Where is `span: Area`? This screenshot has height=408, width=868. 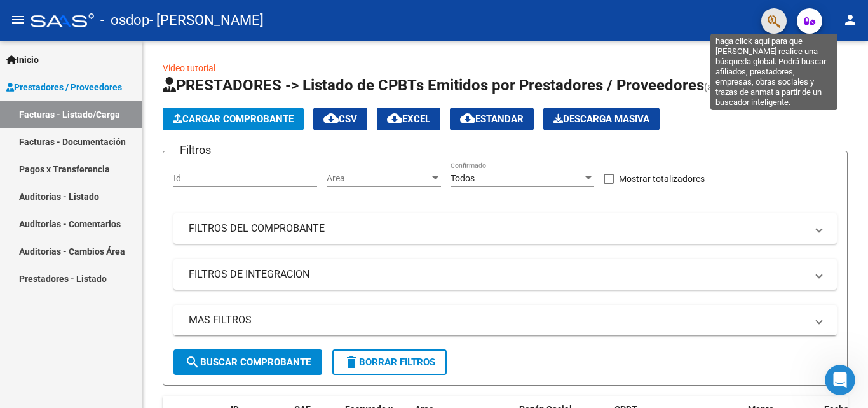
span: Area is located at coordinates (379, 178).